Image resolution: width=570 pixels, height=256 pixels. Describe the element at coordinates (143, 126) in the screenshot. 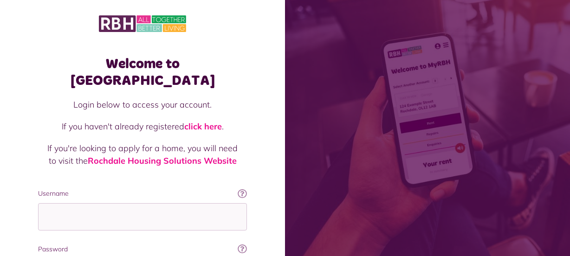

I see `p: If you haven't already registered .` at that location.